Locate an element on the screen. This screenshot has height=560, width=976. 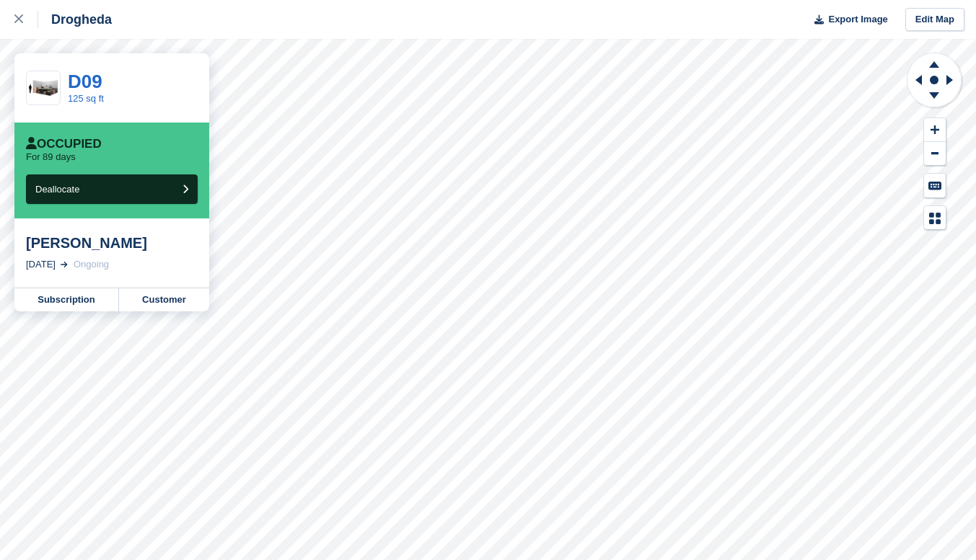
a: D09 is located at coordinates (85, 82).